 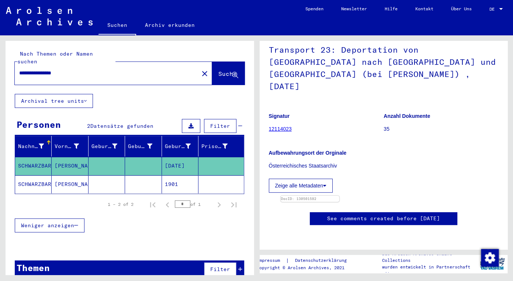 What do you see at coordinates (55, 58) in the screenshot?
I see `mat-label: Nach Themen oder Namen suchen` at bounding box center [55, 58].